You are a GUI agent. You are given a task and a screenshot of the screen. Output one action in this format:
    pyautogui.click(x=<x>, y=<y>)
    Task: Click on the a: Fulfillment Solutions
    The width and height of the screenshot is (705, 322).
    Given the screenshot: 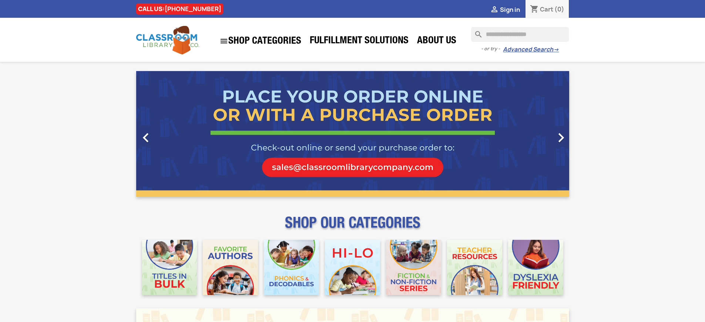 What is the action you would take?
    pyautogui.click(x=359, y=41)
    